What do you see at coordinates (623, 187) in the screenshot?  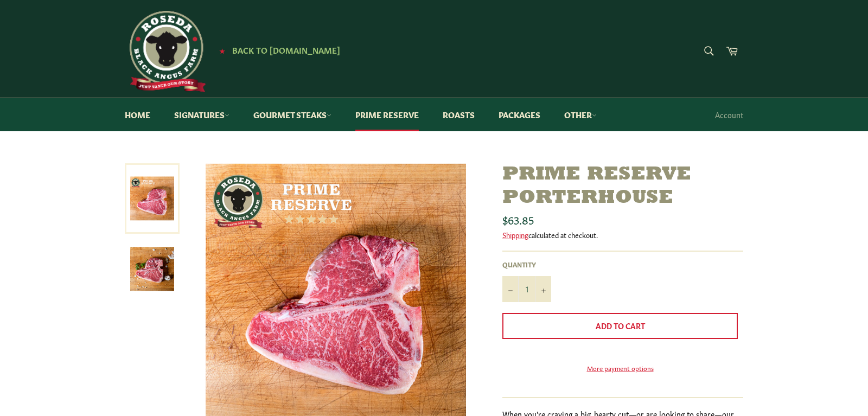 I see `h1: Prime Reserve Porterhouse` at bounding box center [623, 187].